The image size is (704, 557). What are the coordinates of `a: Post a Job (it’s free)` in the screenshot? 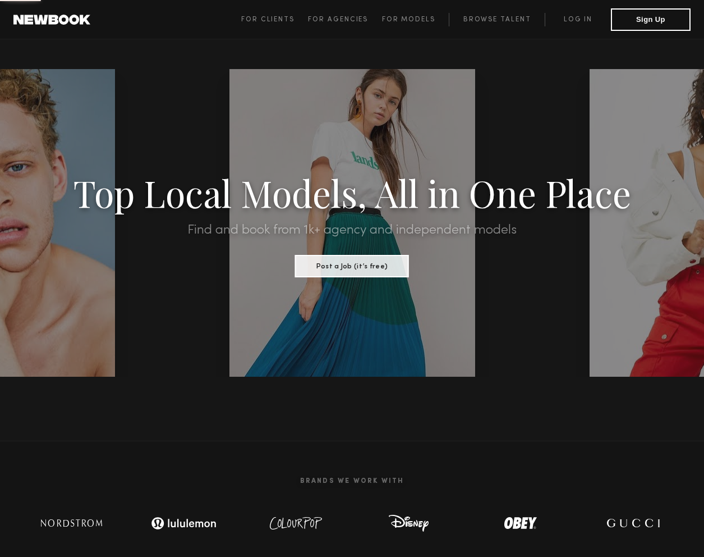 It's located at (352, 265).